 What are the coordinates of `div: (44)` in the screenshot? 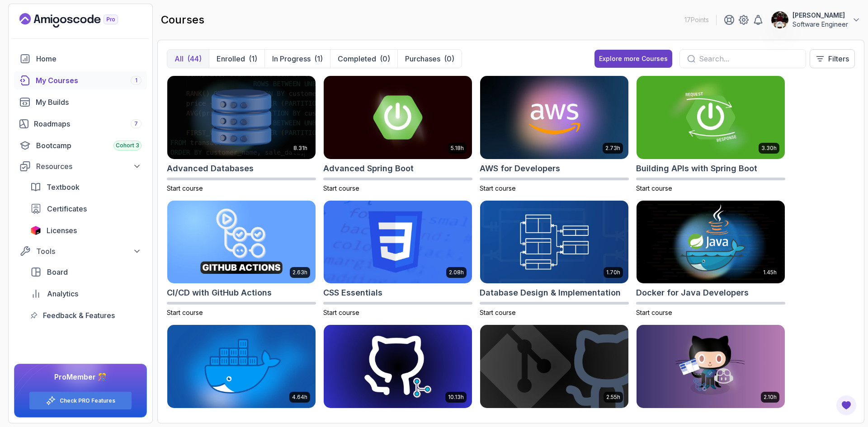 It's located at (194, 59).